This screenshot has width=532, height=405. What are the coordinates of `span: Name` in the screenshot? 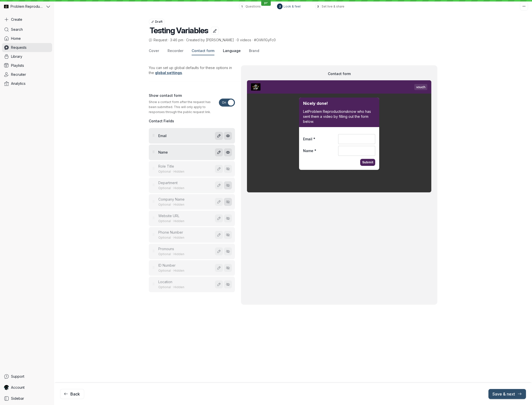 It's located at (185, 152).